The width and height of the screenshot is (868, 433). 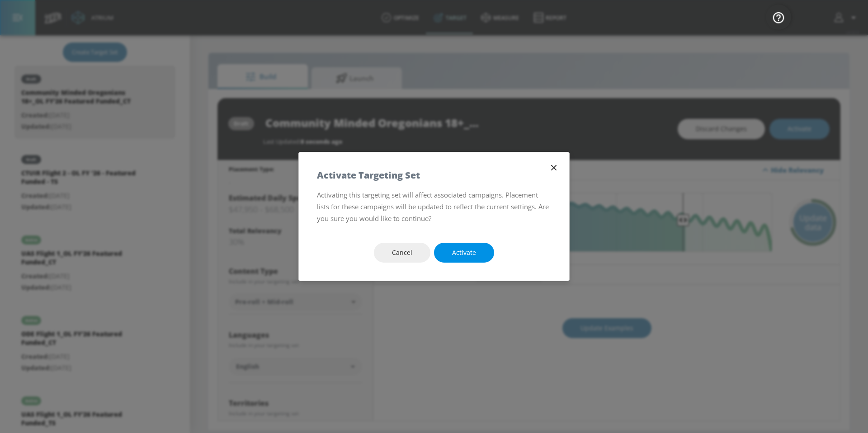 I want to click on button: Open Resource Center, so click(x=779, y=17).